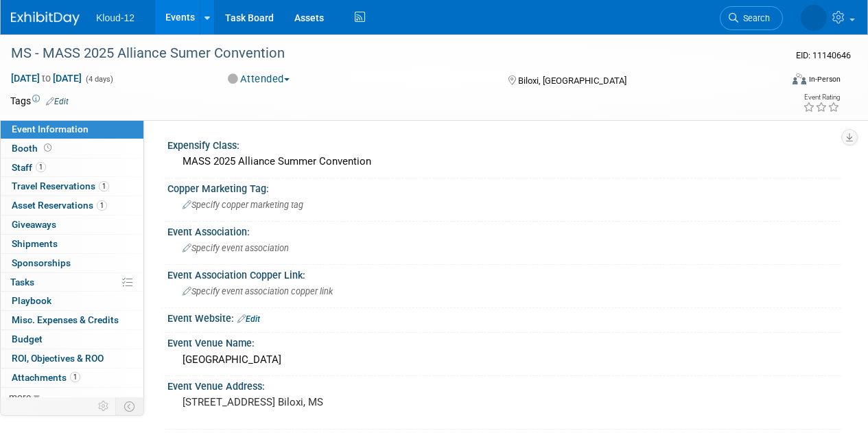  Describe the element at coordinates (34, 224) in the screenshot. I see `span: Giveaways` at that location.